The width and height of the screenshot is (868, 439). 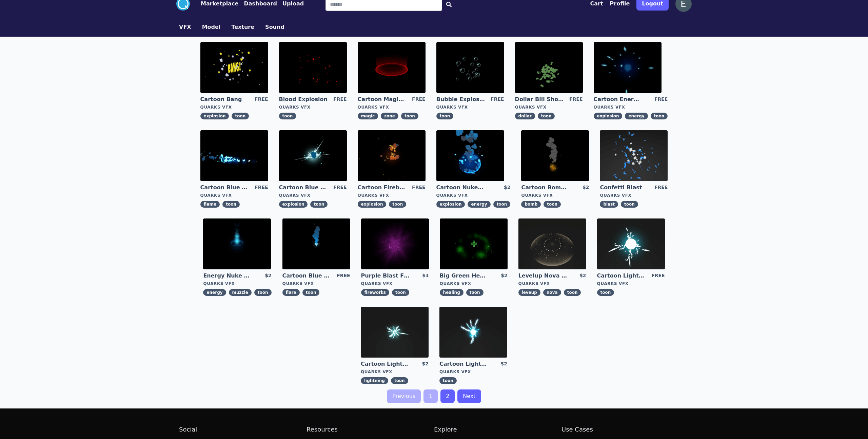 What do you see at coordinates (210, 205) in the screenshot?
I see `span: flame` at bounding box center [210, 205].